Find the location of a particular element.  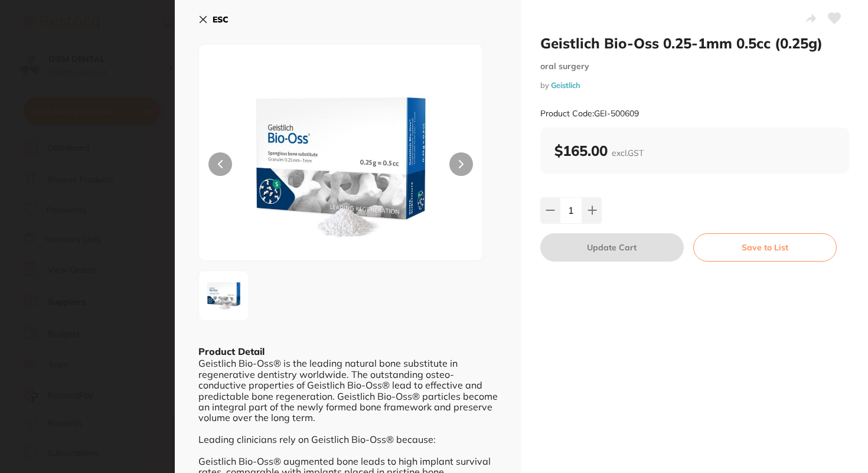

button: ESC is located at coordinates (213, 19).